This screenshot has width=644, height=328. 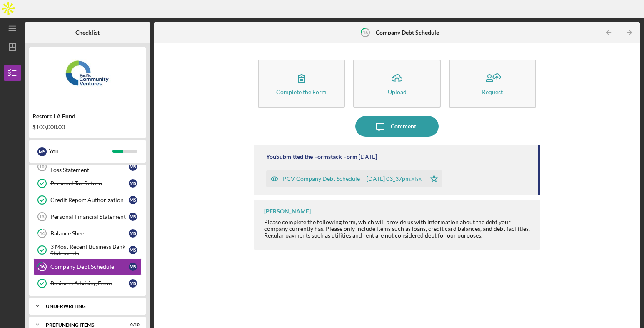 I want to click on tspan: 10, so click(x=41, y=167).